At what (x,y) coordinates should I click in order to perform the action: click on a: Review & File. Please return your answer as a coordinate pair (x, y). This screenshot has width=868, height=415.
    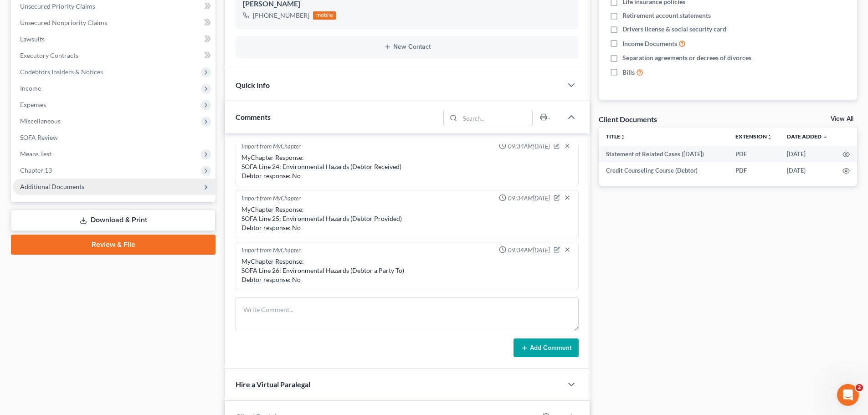
    Looking at the image, I should click on (113, 244).